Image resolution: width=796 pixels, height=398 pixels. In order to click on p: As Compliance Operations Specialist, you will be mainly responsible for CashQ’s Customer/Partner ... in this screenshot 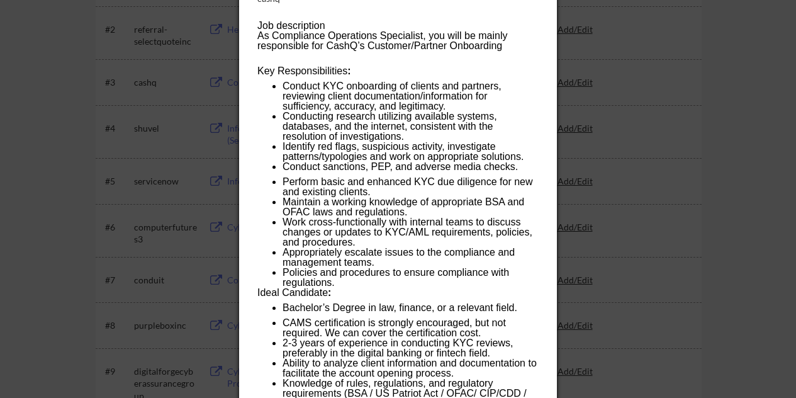, I will do `click(398, 41)`.